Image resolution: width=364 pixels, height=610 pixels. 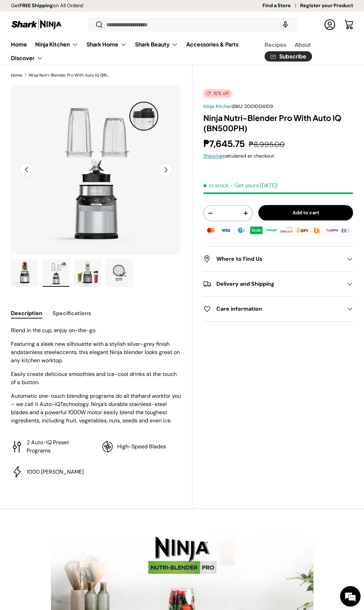 I want to click on img: ninja-nutri-blender-pro-with-auto-iq-silver-with-sample-food-content-full-view-sharkninja-philipp..., so click(x=24, y=273).